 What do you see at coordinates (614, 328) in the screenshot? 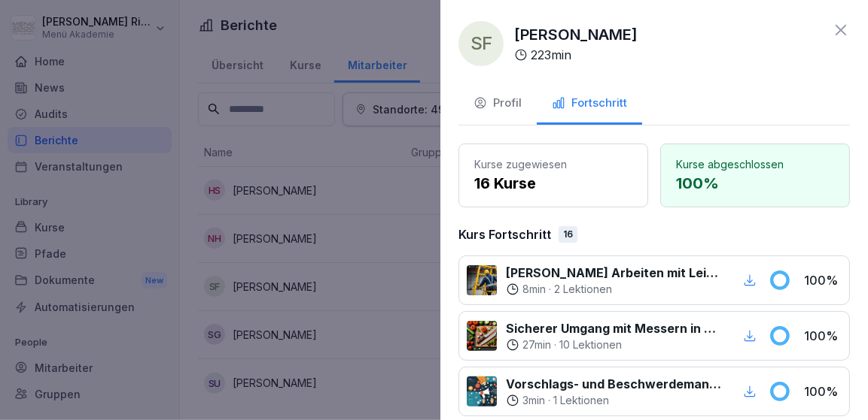
I see `p: Sicherer Umgang mit Messern in Küchen` at bounding box center [614, 328].